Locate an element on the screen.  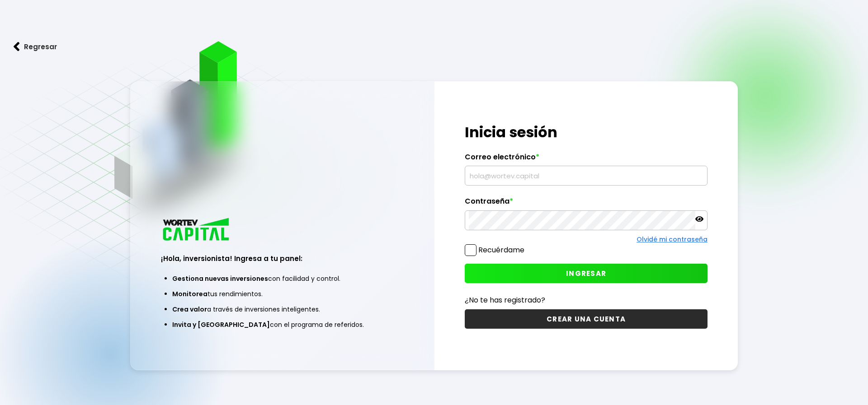
li: con el programa de referidos. is located at coordinates (282, 324).